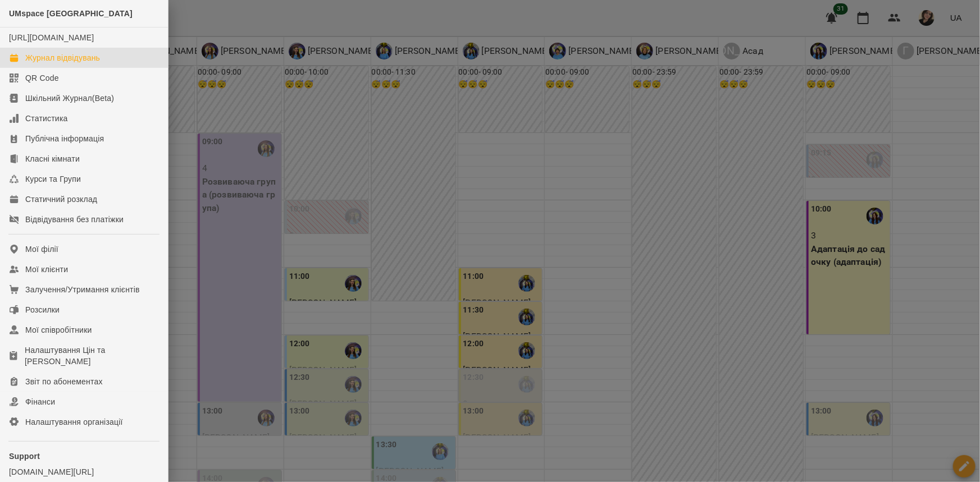  What do you see at coordinates (62, 58) in the screenshot?
I see `div: Журнал відвідувань` at bounding box center [62, 58].